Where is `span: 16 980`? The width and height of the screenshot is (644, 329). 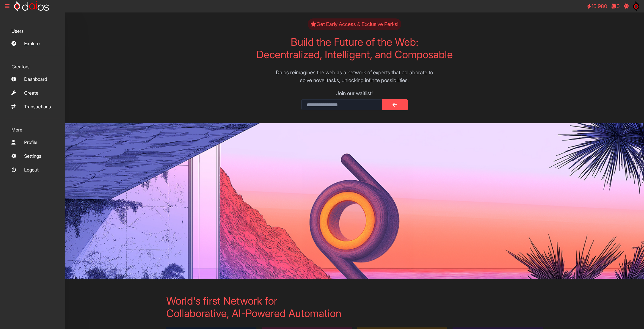
span: 16 980 is located at coordinates (599, 6).